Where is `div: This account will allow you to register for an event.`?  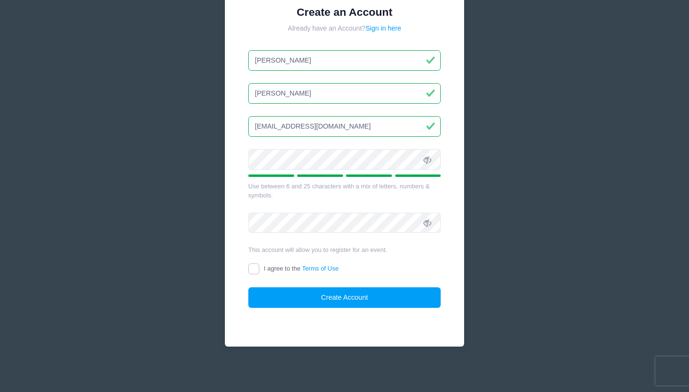 div: This account will allow you to register for an event. is located at coordinates (344, 250).